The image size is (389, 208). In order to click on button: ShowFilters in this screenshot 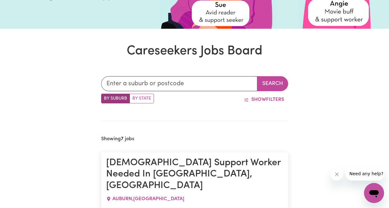, I will do `click(264, 100)`.